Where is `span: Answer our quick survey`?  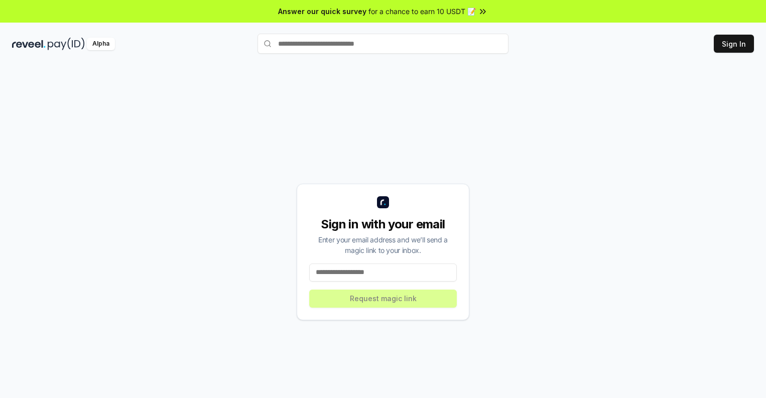
span: Answer our quick survey is located at coordinates (322, 11).